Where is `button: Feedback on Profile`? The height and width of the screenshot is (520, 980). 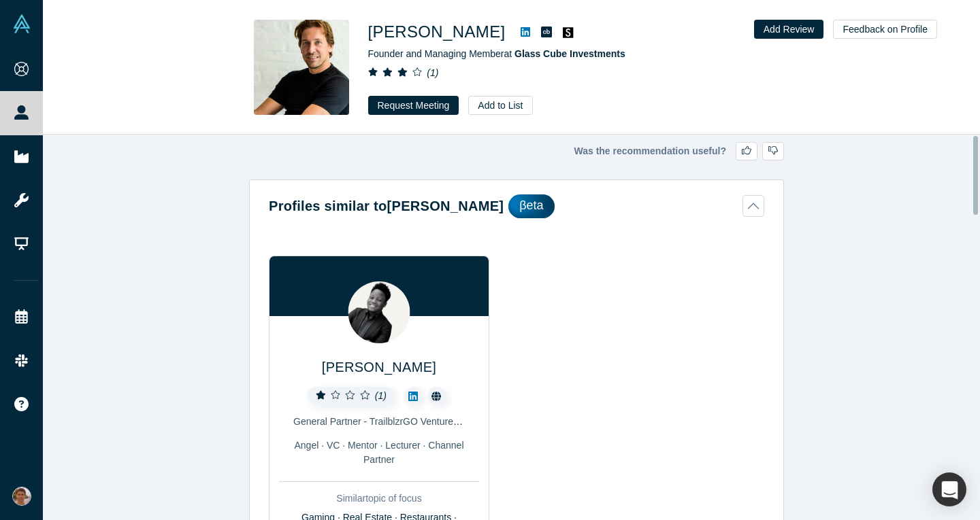
button: Feedback on Profile is located at coordinates (884, 30).